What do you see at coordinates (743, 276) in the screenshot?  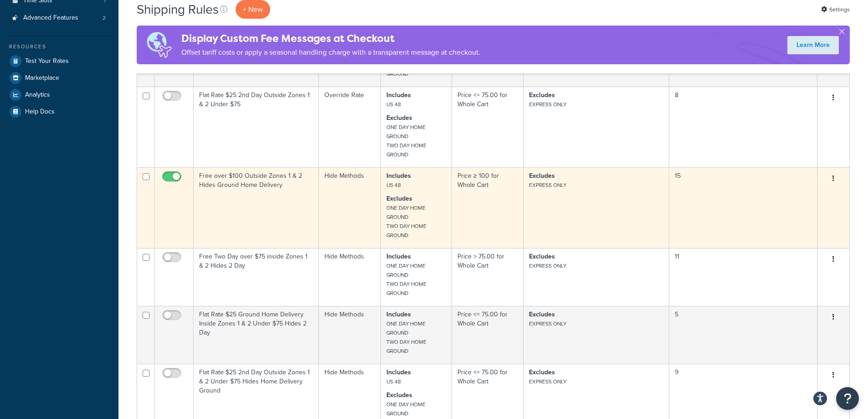 I see `td: 11` at bounding box center [743, 276].